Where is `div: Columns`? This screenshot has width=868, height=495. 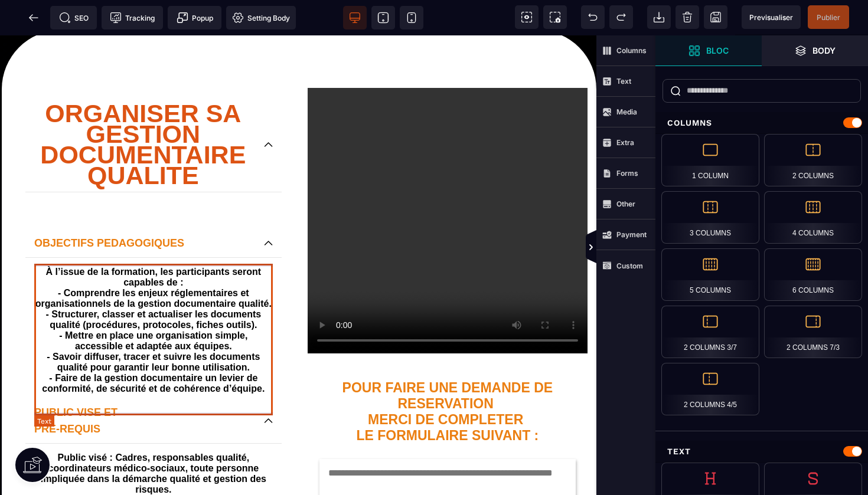 div: Columns is located at coordinates (762, 123).